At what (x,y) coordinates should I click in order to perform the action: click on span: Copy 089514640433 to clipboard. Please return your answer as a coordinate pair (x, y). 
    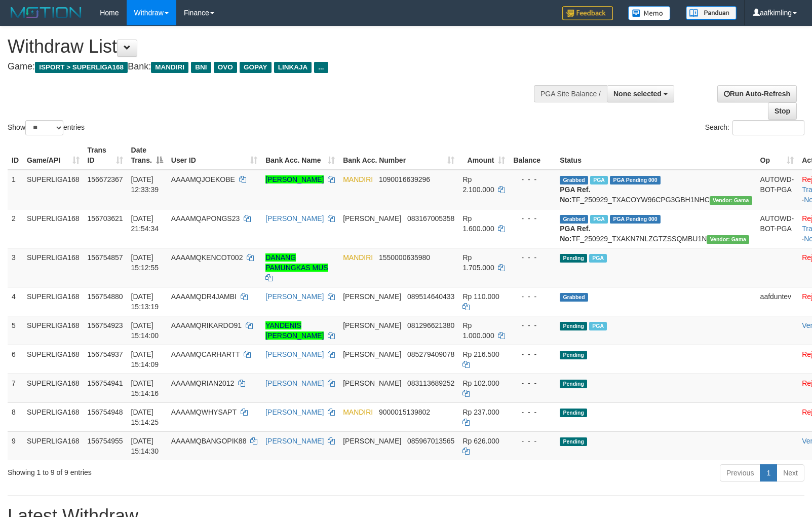
    Looking at the image, I should click on (430, 297).